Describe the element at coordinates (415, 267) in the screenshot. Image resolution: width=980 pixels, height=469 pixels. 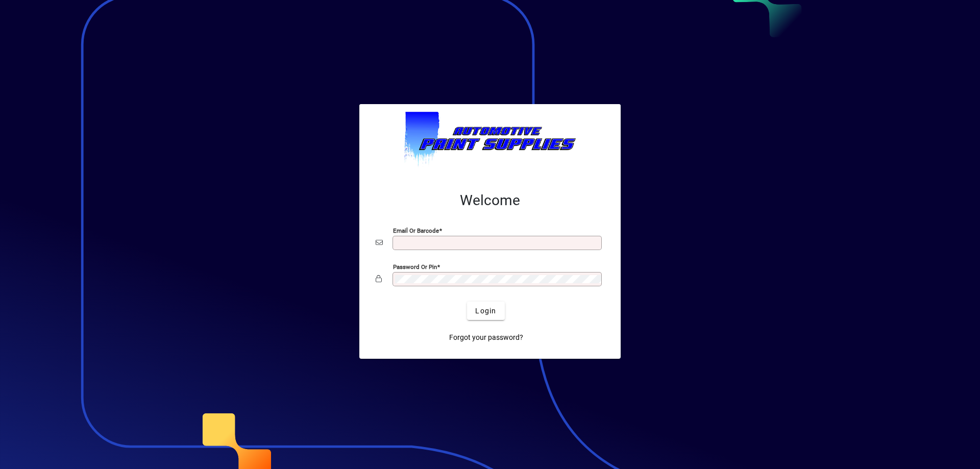
I see `mat-label: Password or Pin` at that location.